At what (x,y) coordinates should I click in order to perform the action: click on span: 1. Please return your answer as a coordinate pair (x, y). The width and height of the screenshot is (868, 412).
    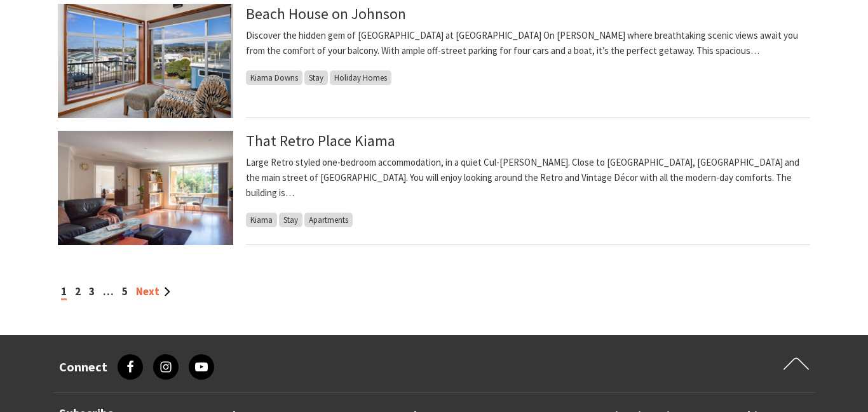
    Looking at the image, I should click on (64, 292).